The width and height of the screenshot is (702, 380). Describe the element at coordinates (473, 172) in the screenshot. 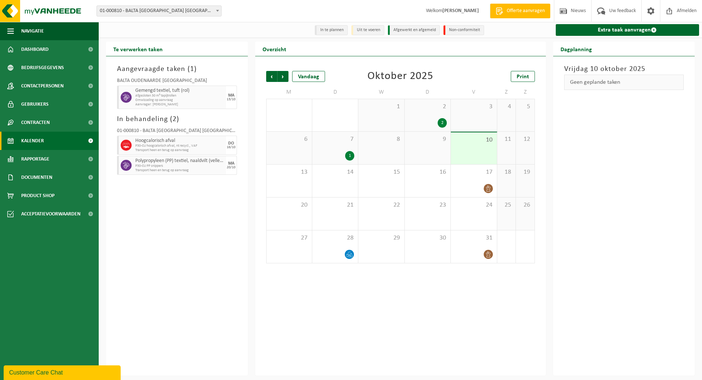

I see `span: 17` at that location.